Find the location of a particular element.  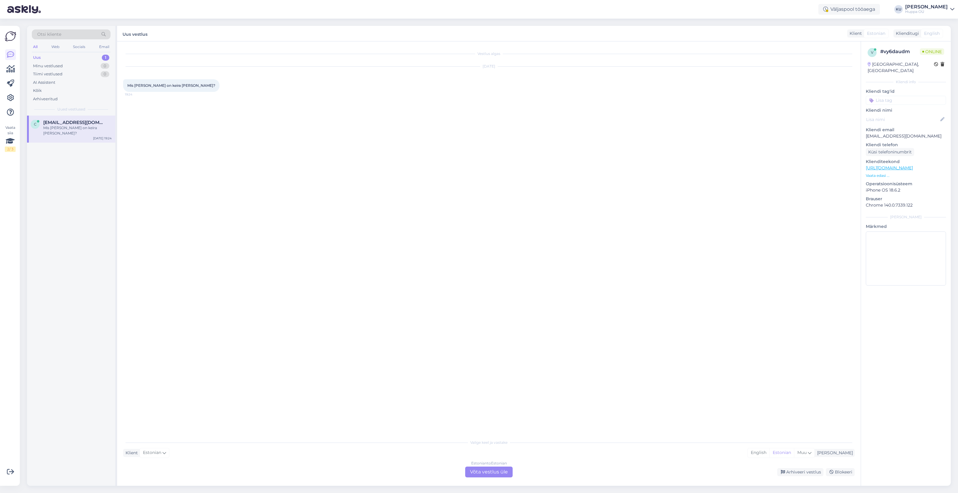

span: Otsi kliente is located at coordinates (49, 34).